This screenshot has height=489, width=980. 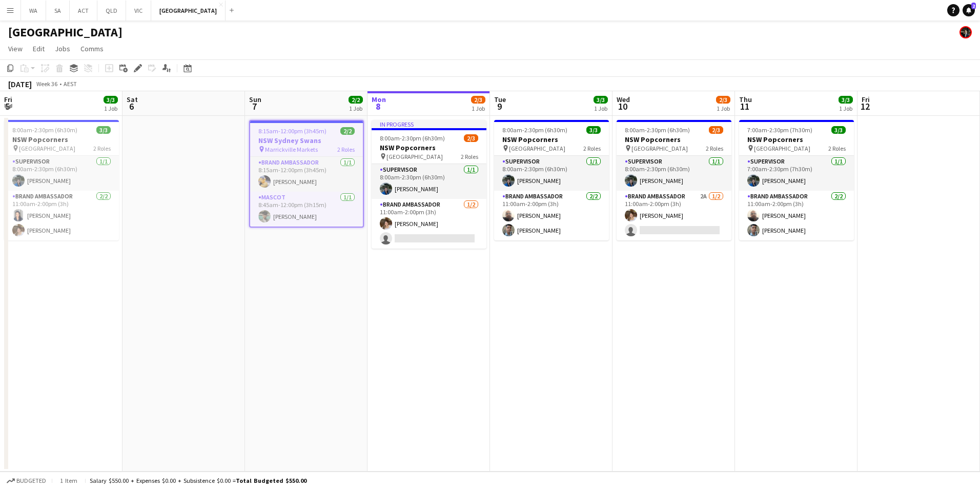 What do you see at coordinates (132, 100) in the screenshot?
I see `span: Sat` at bounding box center [132, 100].